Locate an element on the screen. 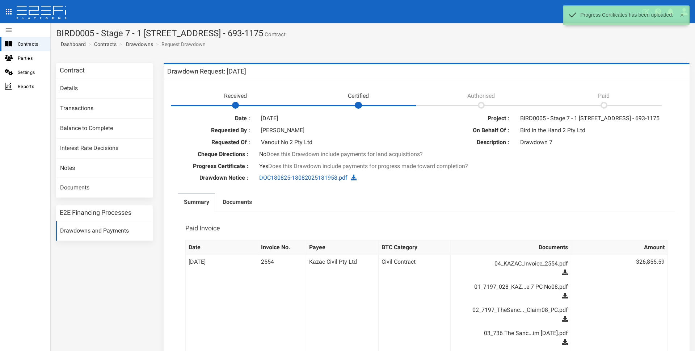  div: No is located at coordinates (427, 154).